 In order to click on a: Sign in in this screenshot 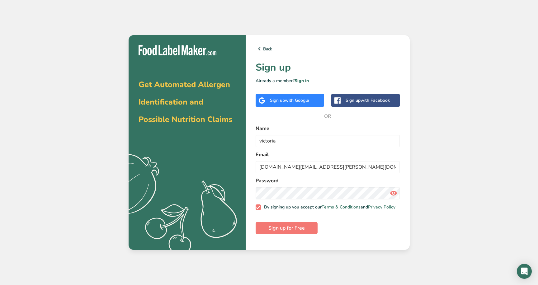, I will do `click(302, 81)`.